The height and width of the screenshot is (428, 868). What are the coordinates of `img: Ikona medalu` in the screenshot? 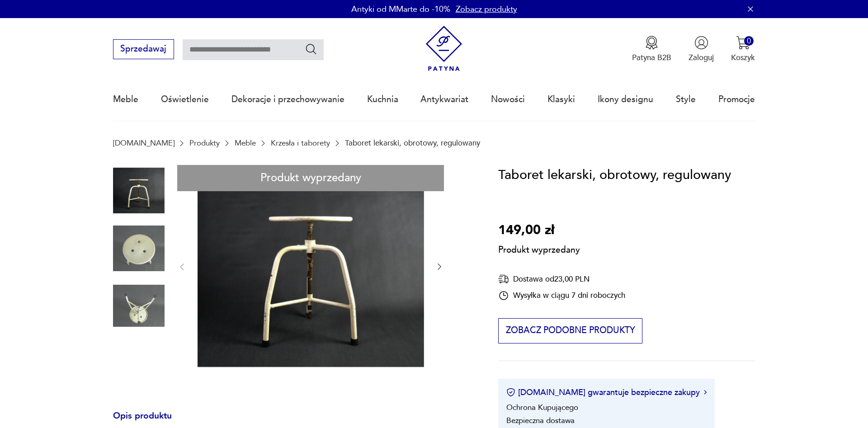 It's located at (651, 43).